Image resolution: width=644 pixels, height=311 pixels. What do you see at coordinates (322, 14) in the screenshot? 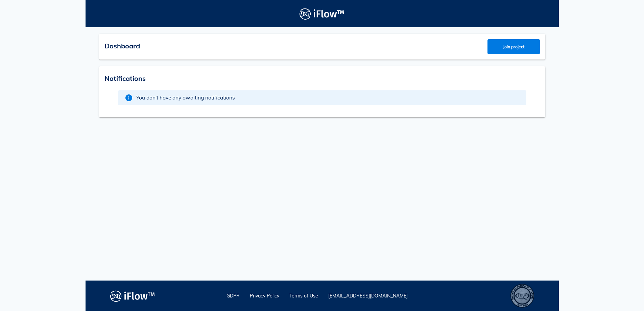
I see `div: Logo` at bounding box center [322, 14].